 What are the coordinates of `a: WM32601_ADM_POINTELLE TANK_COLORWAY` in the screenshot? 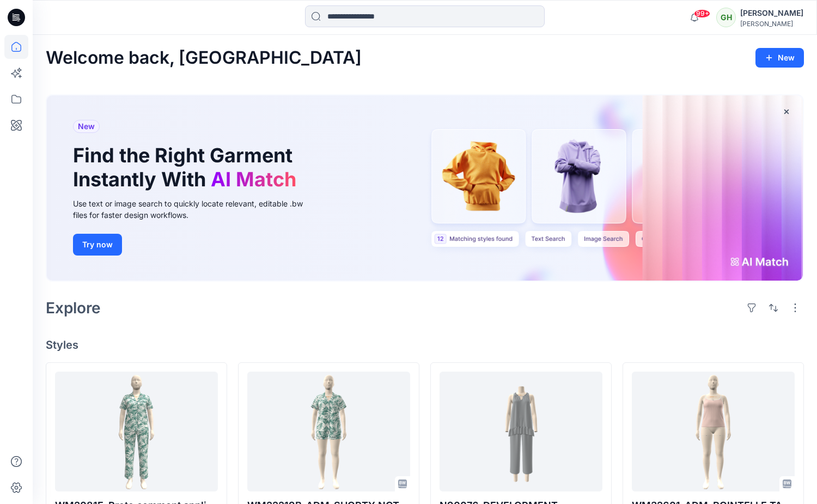 It's located at (713, 431).